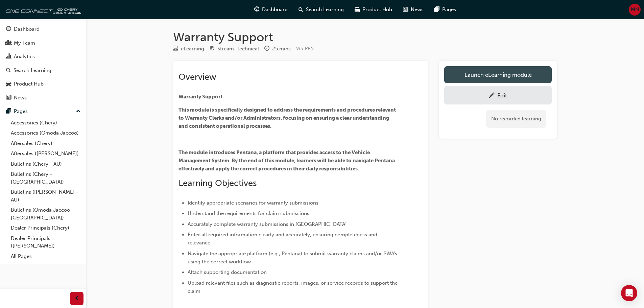 This screenshot has width=644, height=308. Describe the element at coordinates (27, 29) in the screenshot. I see `div: Dashboard` at that location.